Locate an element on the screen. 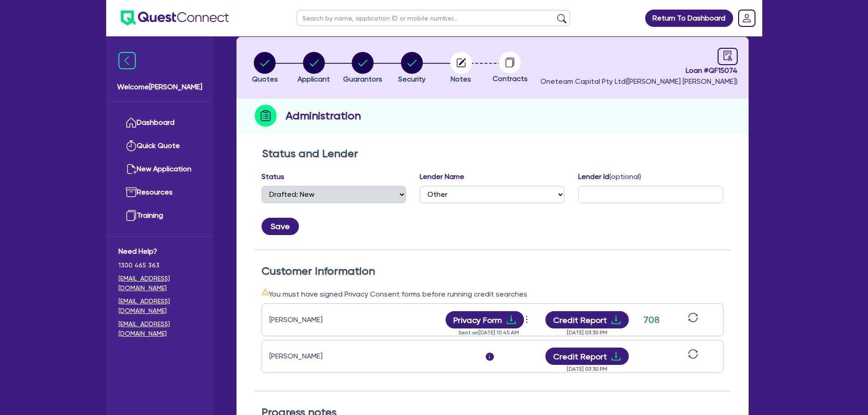 This screenshot has height=415, width=868. span: Loan # QF15074 is located at coordinates (639, 71).